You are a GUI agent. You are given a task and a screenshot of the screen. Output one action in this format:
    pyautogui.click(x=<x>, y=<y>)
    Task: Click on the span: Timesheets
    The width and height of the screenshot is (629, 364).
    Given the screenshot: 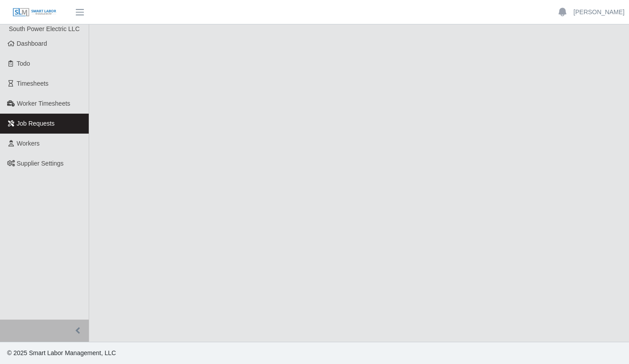 What is the action you would take?
    pyautogui.click(x=33, y=84)
    